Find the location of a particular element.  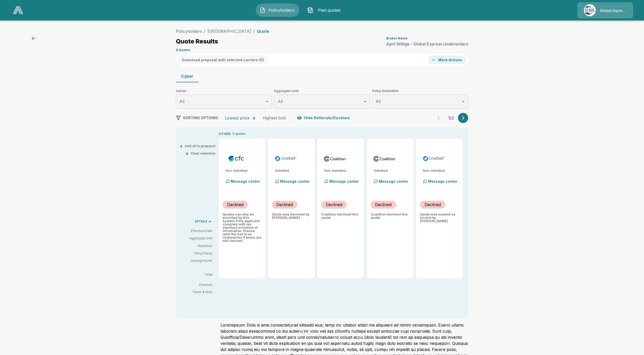

span: Past quotes is located at coordinates (329, 10).